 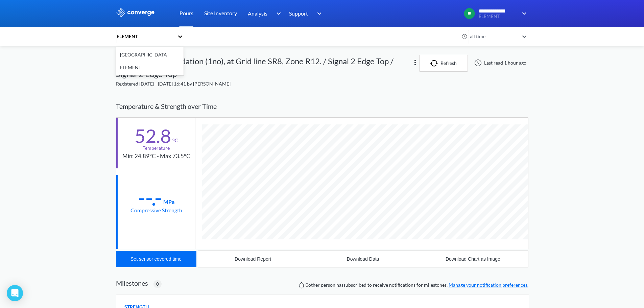 I want to click on span: Analysis, so click(x=258, y=13).